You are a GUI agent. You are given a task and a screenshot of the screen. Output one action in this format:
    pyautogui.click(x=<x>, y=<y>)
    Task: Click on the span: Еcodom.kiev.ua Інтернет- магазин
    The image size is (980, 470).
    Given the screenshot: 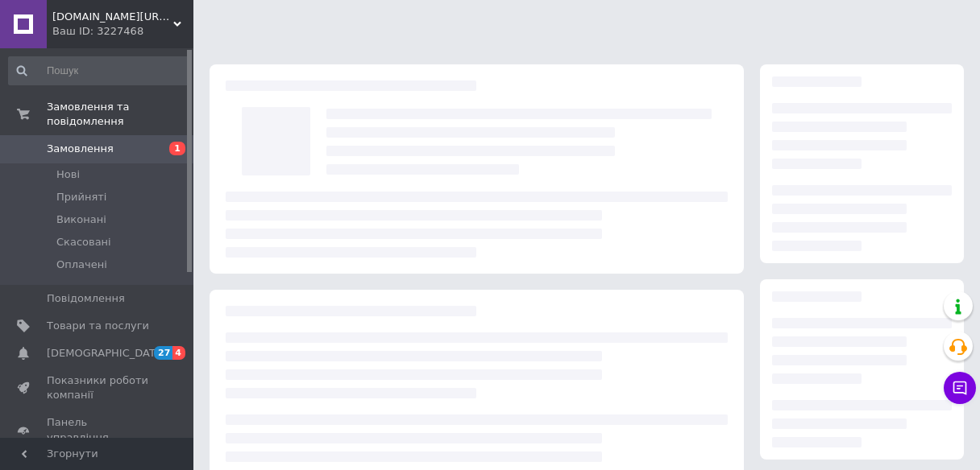 What is the action you would take?
    pyautogui.click(x=113, y=17)
    